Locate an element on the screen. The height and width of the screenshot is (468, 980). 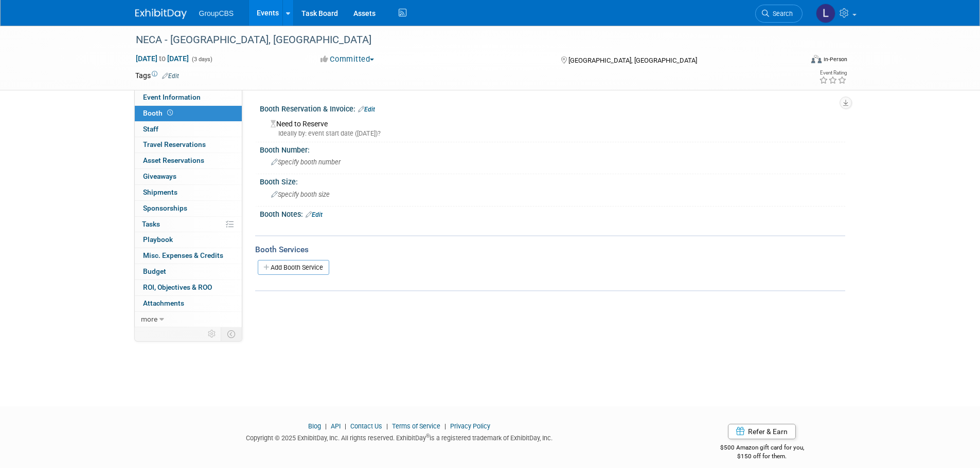
img: Laura McDonald is located at coordinates (826, 13).